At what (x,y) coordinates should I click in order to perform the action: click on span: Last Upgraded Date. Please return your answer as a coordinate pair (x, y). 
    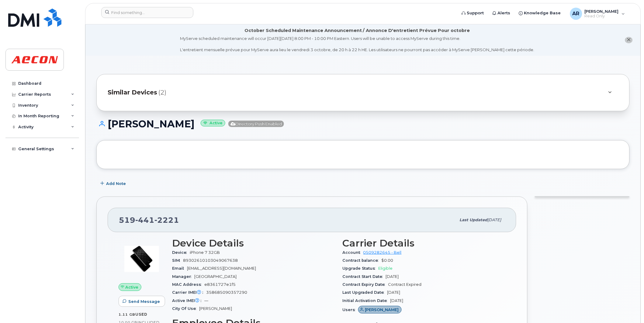
    Looking at the image, I should click on (365, 292).